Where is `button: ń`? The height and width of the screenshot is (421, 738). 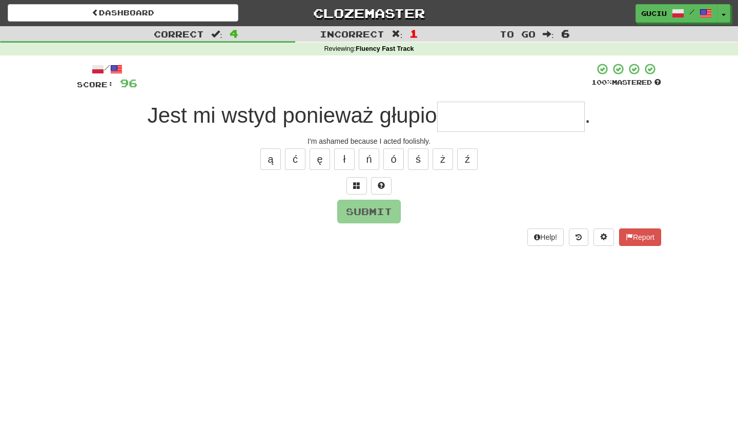
button: ń is located at coordinates (369, 159).